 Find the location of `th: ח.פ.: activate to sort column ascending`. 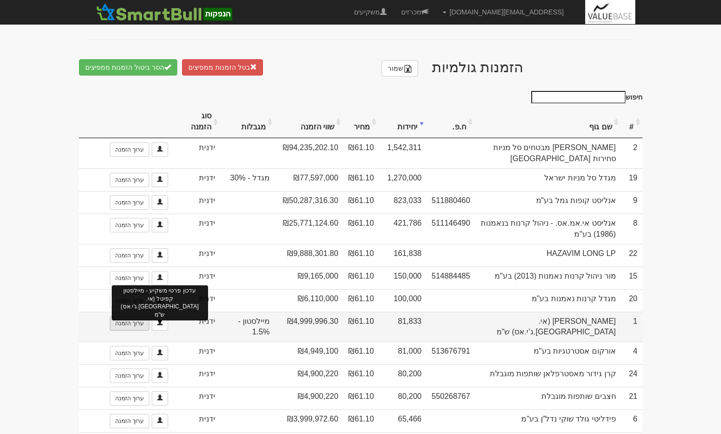

th: ח.פ.: activate to sort column ascending is located at coordinates (450, 122).